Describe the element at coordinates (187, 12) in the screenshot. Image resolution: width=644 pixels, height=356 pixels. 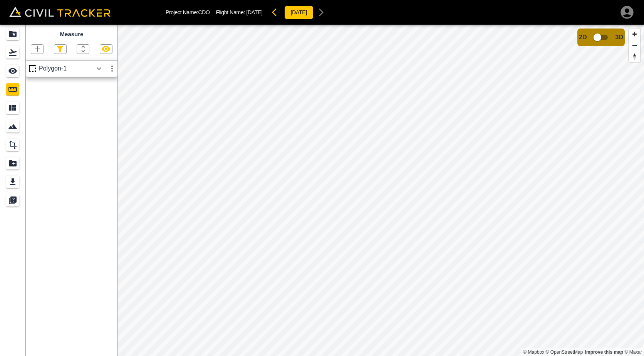
I see `p: Project Name: CDO` at that location.